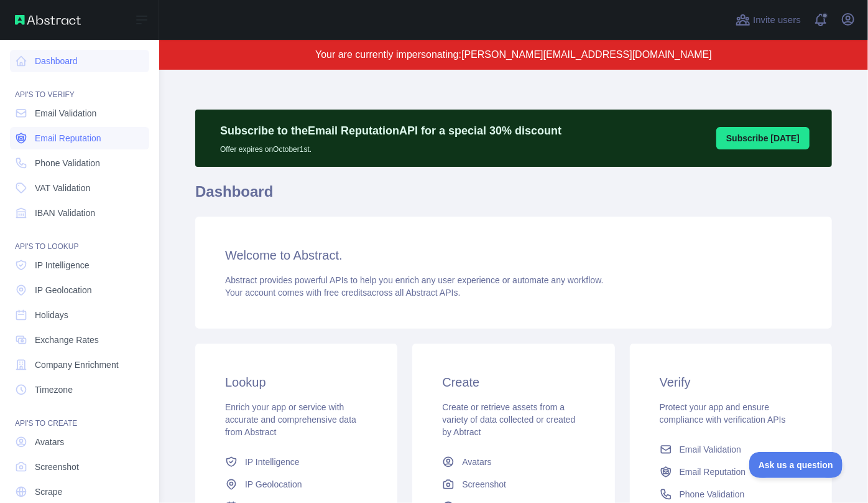 The image size is (868, 503). Describe the element at coordinates (777, 20) in the screenshot. I see `span: Invite users` at that location.